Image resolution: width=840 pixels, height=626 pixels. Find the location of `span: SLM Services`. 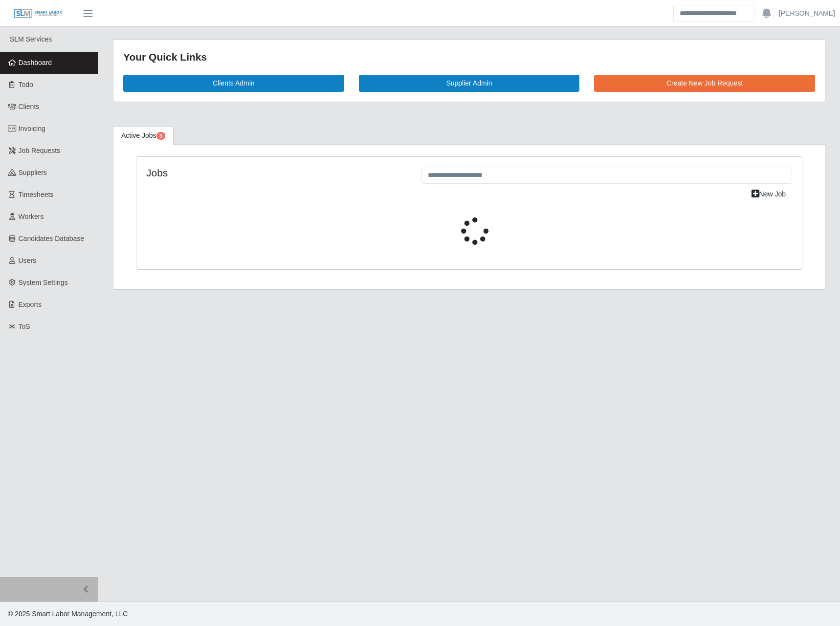

span: SLM Services is located at coordinates (30, 39).